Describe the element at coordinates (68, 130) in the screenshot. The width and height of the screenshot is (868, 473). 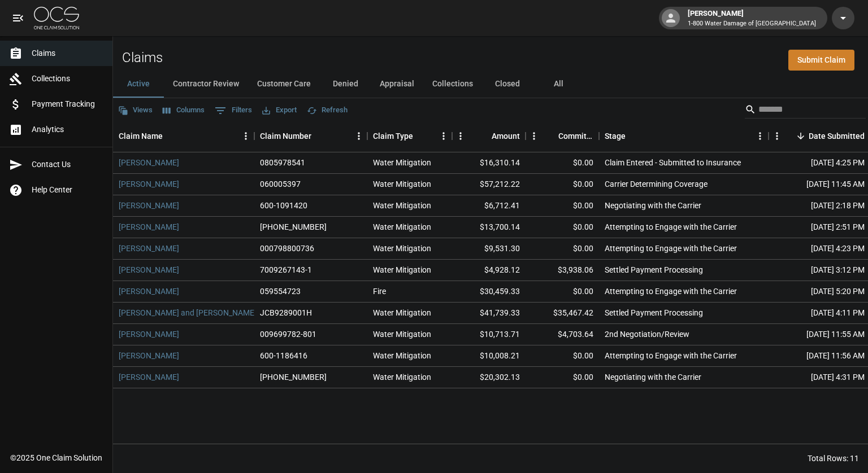
I see `span: Analytics` at that location.